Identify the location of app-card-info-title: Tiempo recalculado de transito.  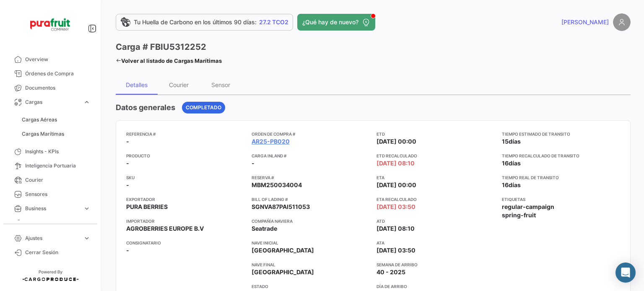
(561, 156).